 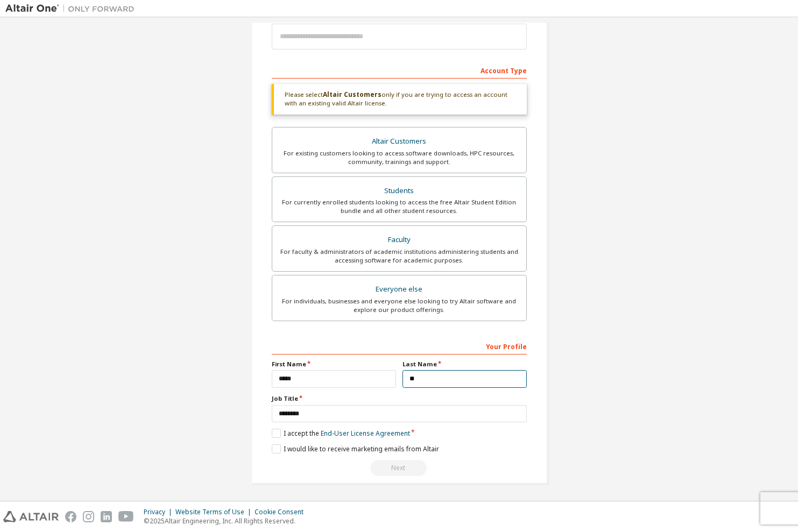 I want to click on a: End-User License Agreement, so click(x=365, y=433).